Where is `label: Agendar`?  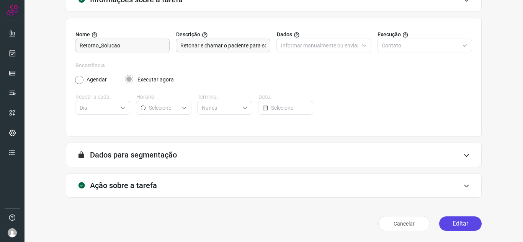
label: Agendar is located at coordinates (96, 80).